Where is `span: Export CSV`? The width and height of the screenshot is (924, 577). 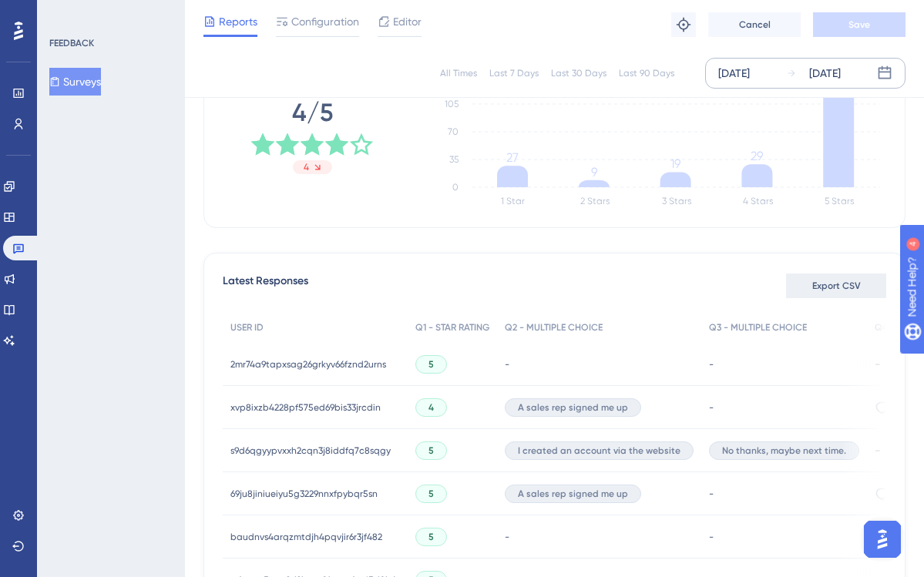 span: Export CSV is located at coordinates (836, 286).